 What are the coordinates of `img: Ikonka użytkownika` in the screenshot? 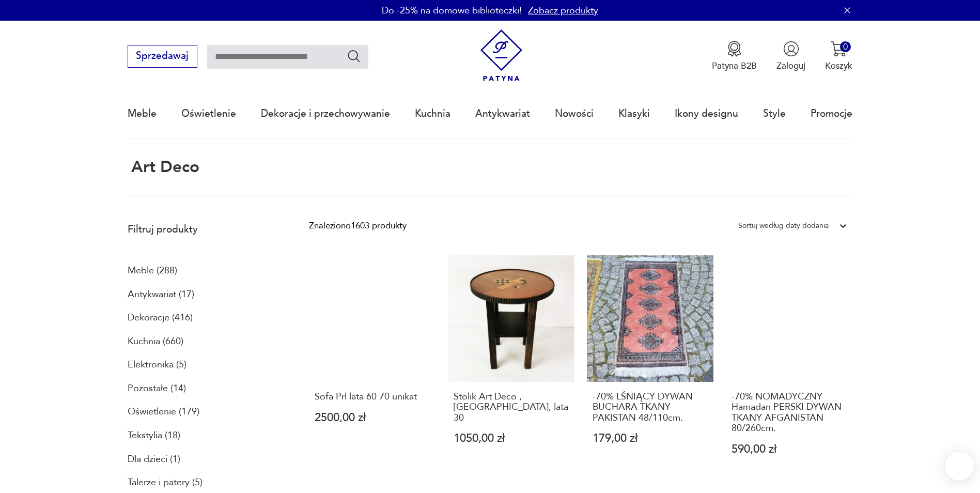 It's located at (791, 49).